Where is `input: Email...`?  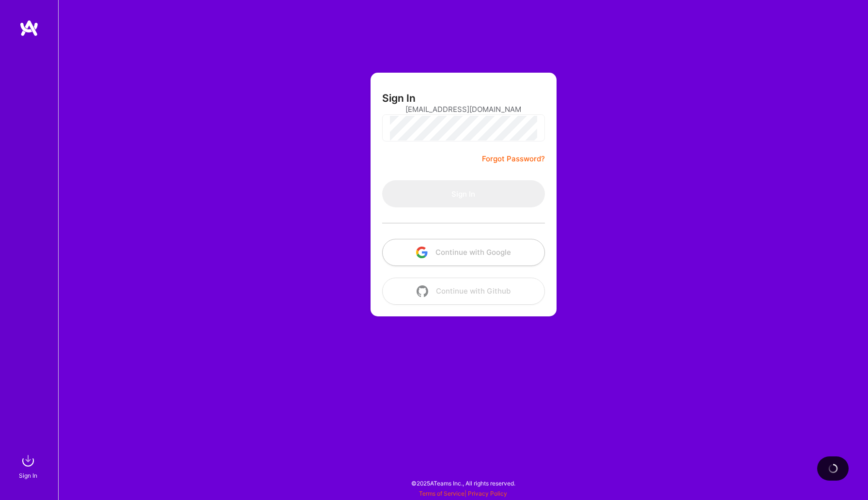 input: Email... is located at coordinates (463, 109).